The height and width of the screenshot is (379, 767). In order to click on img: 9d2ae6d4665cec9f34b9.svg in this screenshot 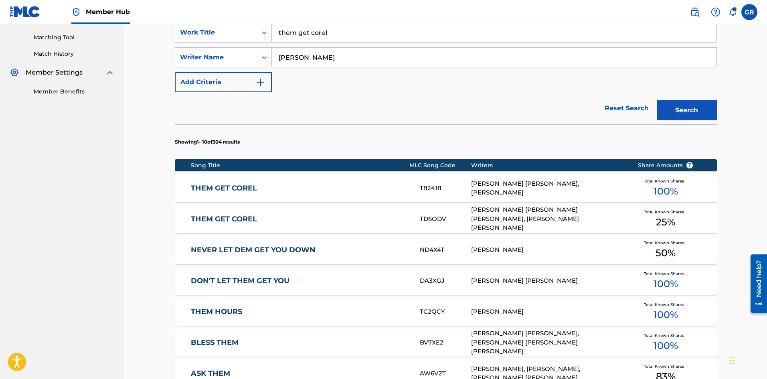, I will do `click(260, 82)`.